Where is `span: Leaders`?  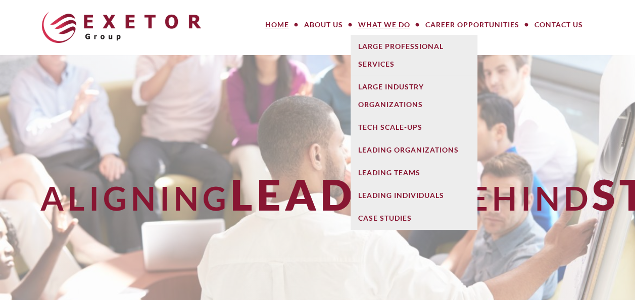
span: Leaders is located at coordinates (337, 194).